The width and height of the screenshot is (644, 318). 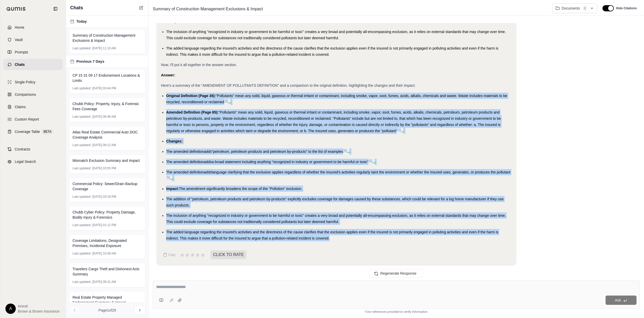 What do you see at coordinates (191, 96) in the screenshot?
I see `span: Original Definition (Page 35):` at bounding box center [191, 96].